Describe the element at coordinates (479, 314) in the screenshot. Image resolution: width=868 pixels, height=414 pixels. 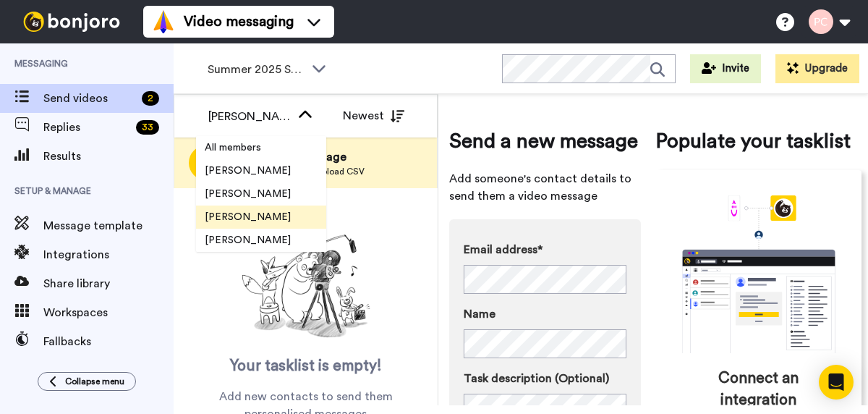
I see `span: Name` at that location.